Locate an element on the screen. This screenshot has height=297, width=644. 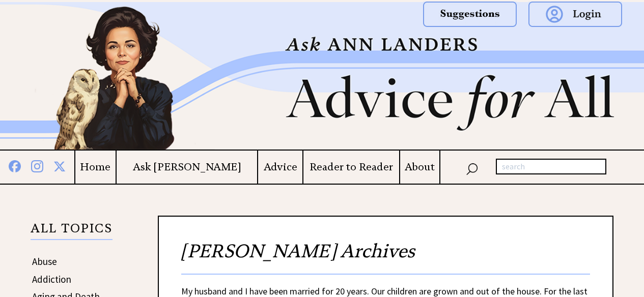
a: Reader to Reader is located at coordinates (351, 167).